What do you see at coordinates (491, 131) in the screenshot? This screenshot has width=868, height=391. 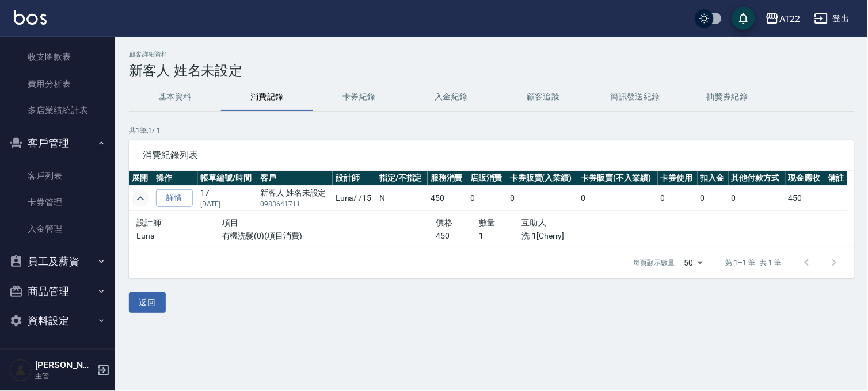 I see `p: 共 1 筆, 1 / 1` at bounding box center [491, 131].